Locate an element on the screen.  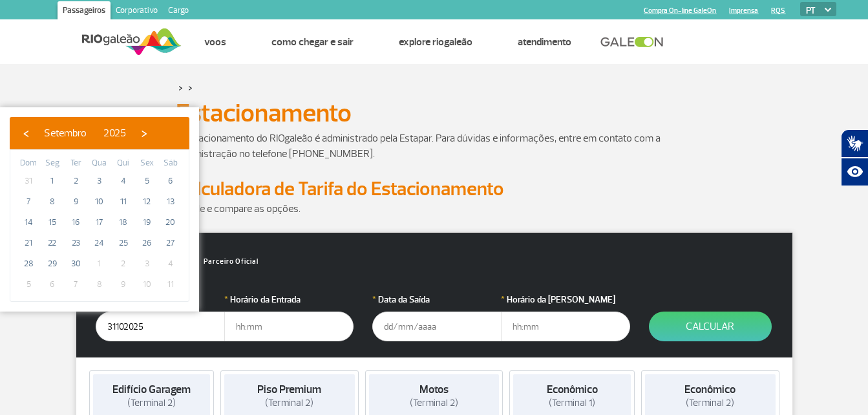
span: 26 is located at coordinates (147, 243).